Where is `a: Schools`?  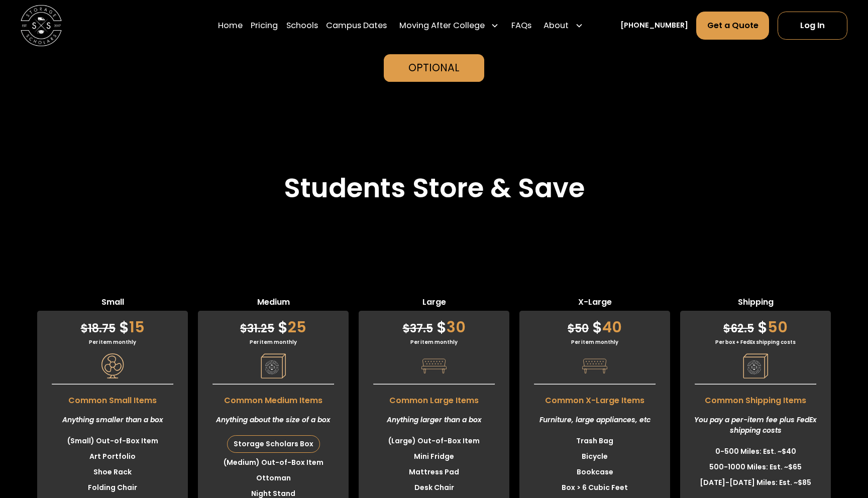
a: Schools is located at coordinates (302, 25).